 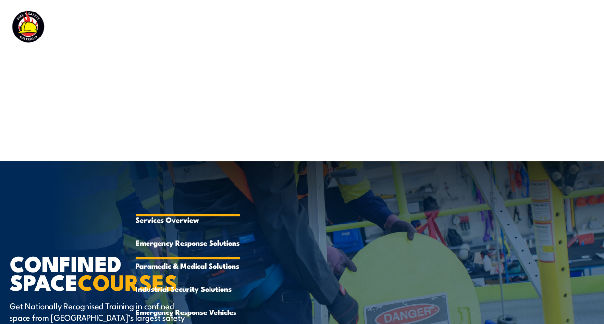 I want to click on a: Courses, so click(x=23, y=127).